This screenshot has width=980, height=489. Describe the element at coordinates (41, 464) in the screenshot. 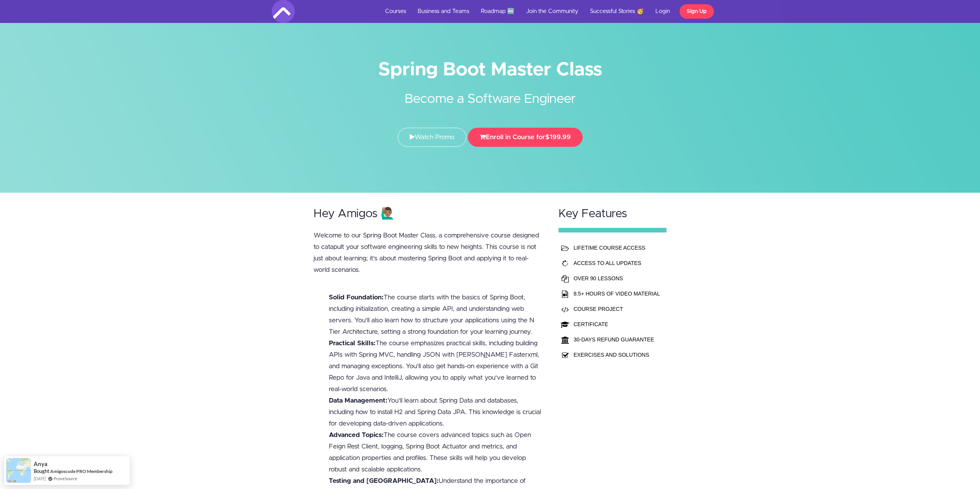

I see `span: Anya` at that location.